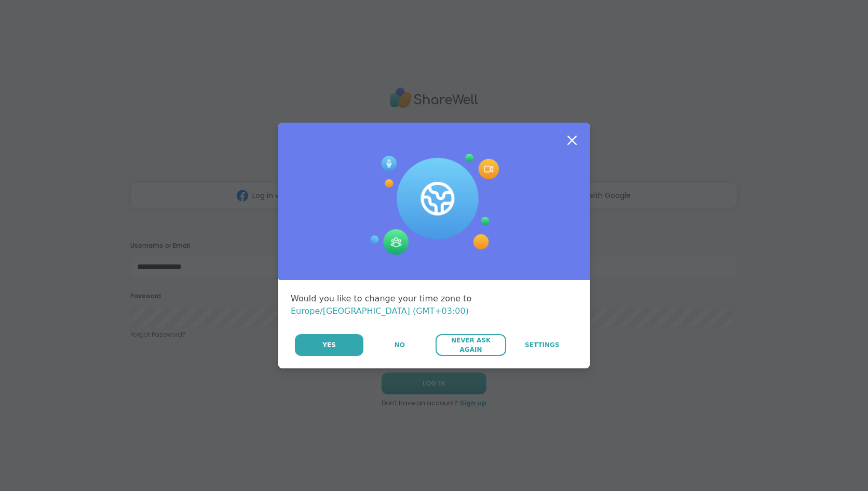 The height and width of the screenshot is (491, 868). I want to click on button: Yes, so click(329, 345).